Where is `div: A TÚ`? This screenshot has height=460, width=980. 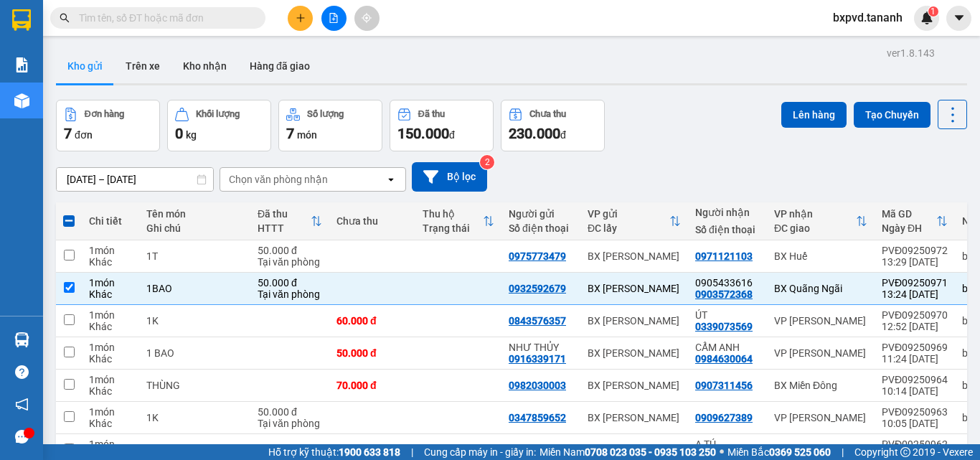
div: A TÚ is located at coordinates (727, 444).